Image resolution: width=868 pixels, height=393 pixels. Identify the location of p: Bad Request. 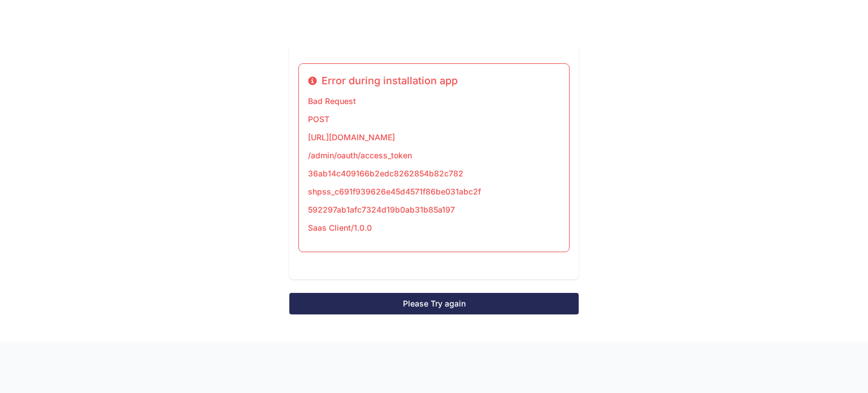
(434, 101).